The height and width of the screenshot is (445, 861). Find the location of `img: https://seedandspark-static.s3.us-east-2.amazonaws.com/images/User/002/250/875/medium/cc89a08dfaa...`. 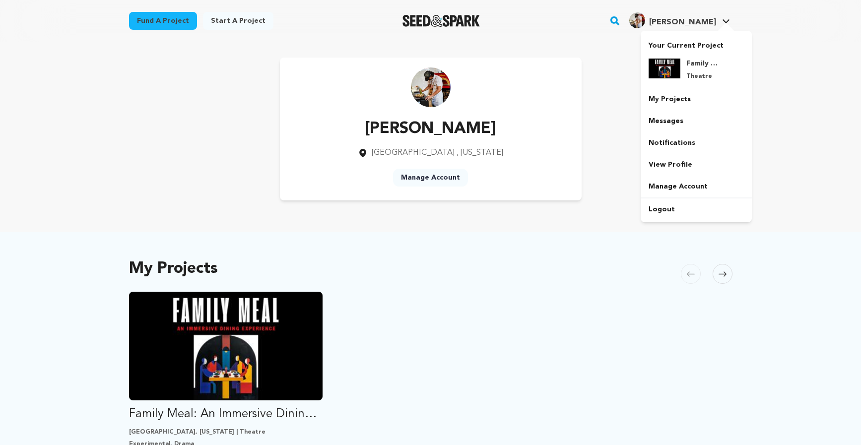

img: https://seedandspark-static.s3.us-east-2.amazonaws.com/images/User/002/250/875/medium/cc89a08dfaa... is located at coordinates (431, 87).